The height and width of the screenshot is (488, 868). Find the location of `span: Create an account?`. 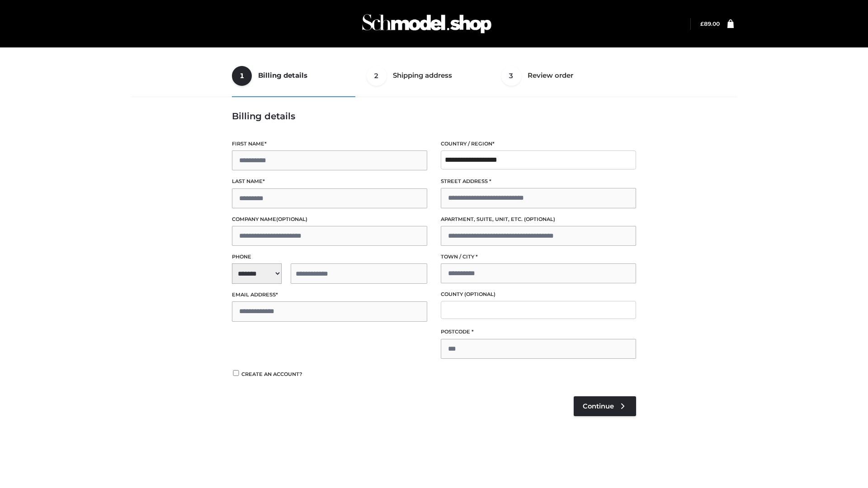

span: Create an account? is located at coordinates (272, 374).